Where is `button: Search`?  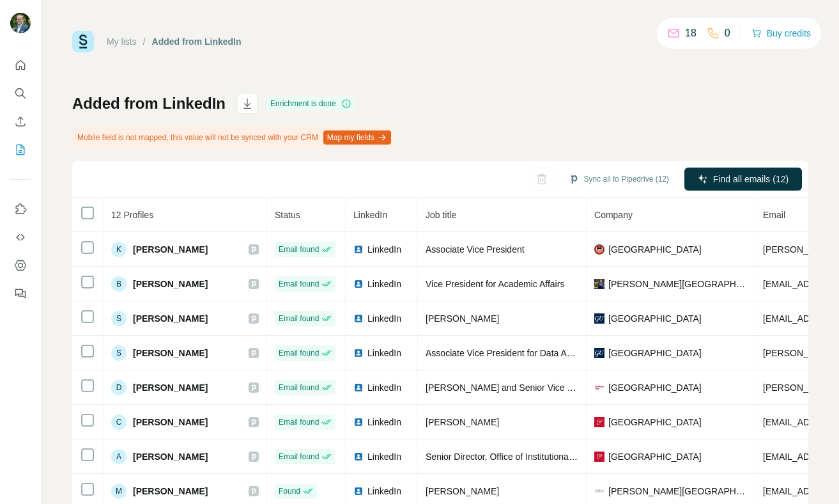
button: Search is located at coordinates (20, 93).